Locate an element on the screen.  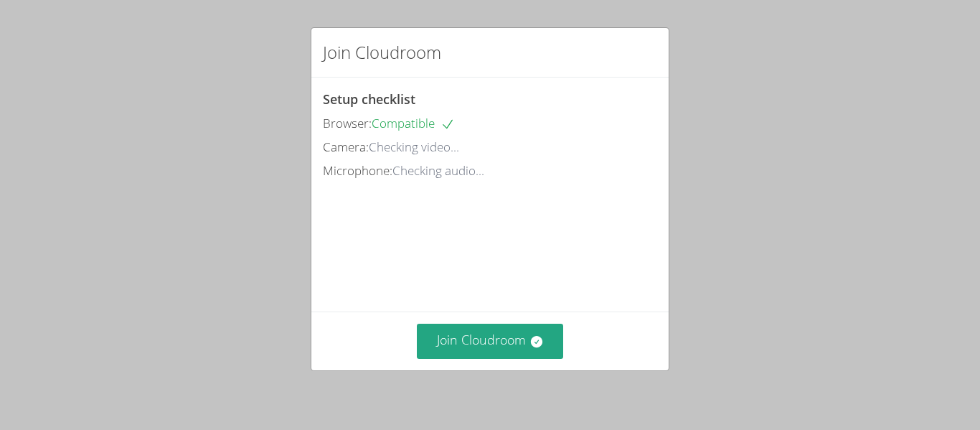
span: Microphone: is located at coordinates (357, 170).